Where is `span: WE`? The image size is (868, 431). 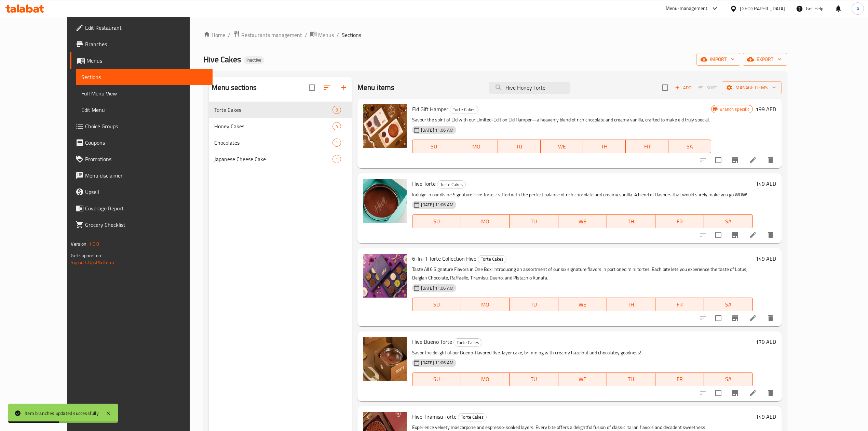 span: WE is located at coordinates (583, 305).